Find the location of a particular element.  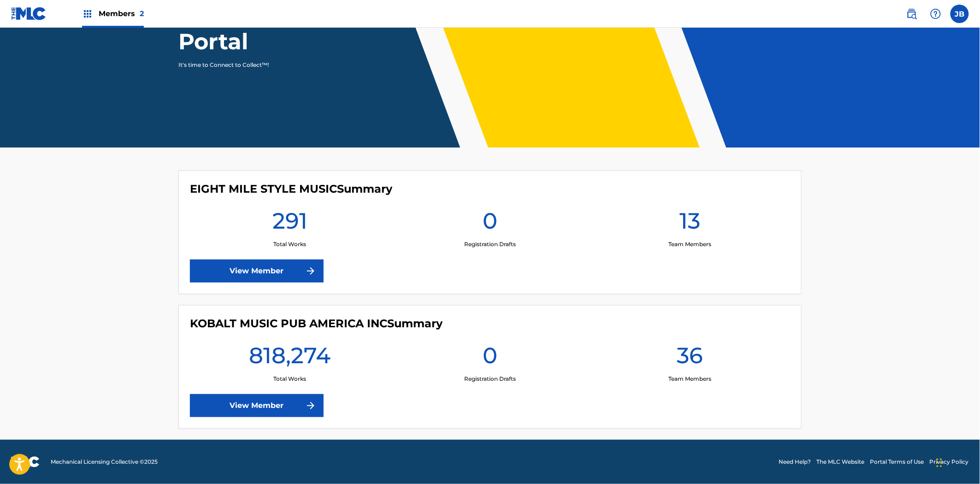

span: Members is located at coordinates (121, 13).